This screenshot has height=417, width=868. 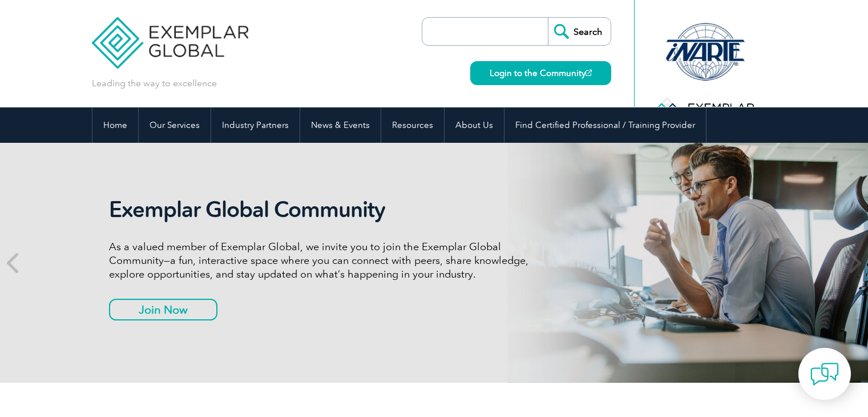 What do you see at coordinates (340, 125) in the screenshot?
I see `a: News & Events` at bounding box center [340, 125].